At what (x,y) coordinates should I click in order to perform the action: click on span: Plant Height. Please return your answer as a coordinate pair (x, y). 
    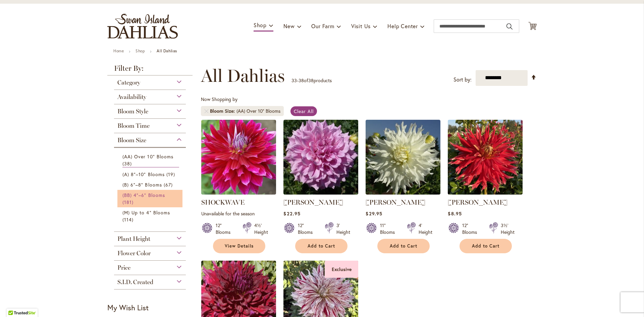
    Looking at the image, I should click on (134, 239).